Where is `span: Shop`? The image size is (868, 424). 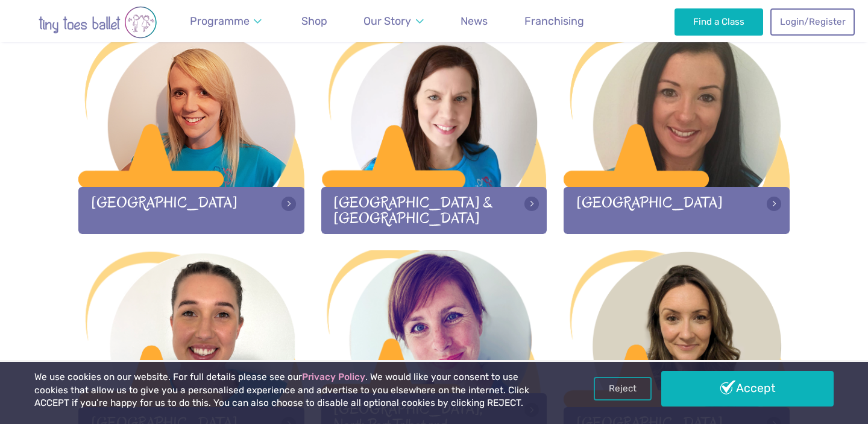
span: Shop is located at coordinates (314, 20).